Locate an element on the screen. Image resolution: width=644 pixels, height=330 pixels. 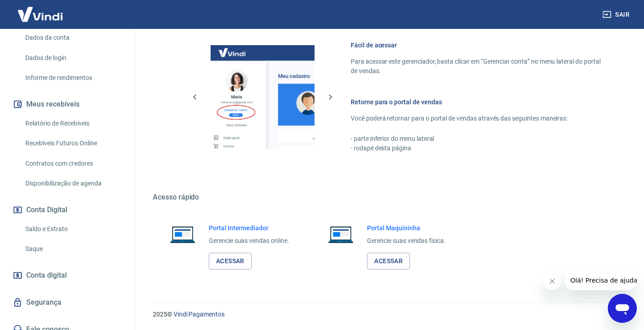
p: - rodapé desta página is located at coordinates (475, 148).